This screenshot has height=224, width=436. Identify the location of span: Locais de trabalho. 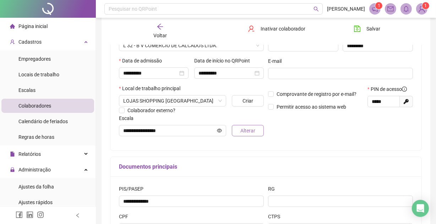
(39, 75).